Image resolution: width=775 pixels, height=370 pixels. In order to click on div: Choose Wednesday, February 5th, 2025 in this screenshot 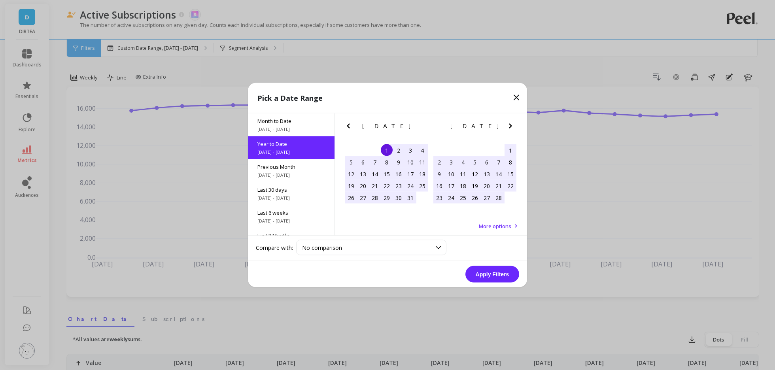, I will do `click(475, 162)`.